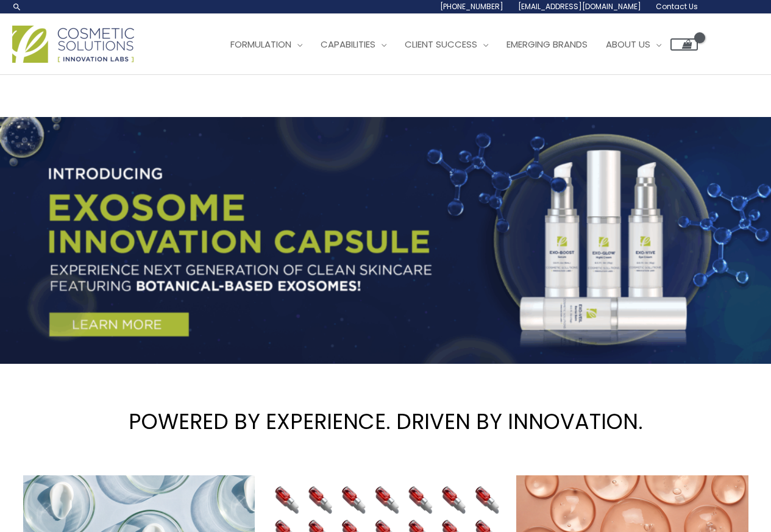  Describe the element at coordinates (446, 45) in the screenshot. I see `a: Client Success` at that location.